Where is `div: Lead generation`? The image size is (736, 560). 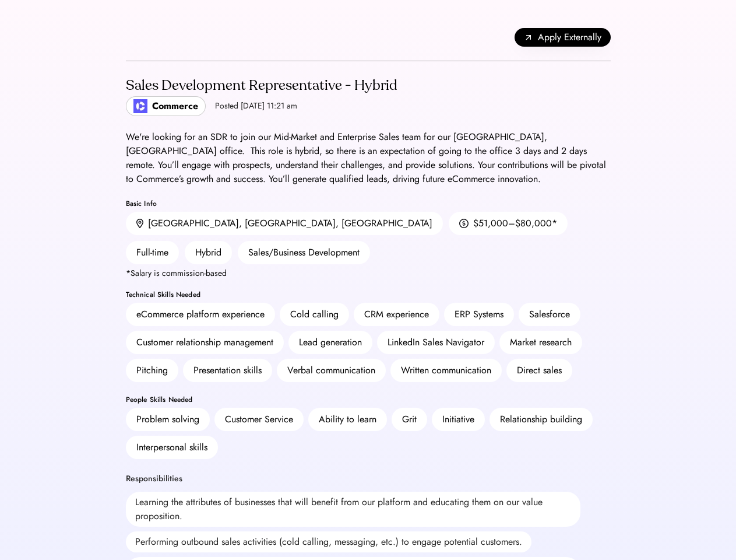 div: Lead generation is located at coordinates (331, 342).